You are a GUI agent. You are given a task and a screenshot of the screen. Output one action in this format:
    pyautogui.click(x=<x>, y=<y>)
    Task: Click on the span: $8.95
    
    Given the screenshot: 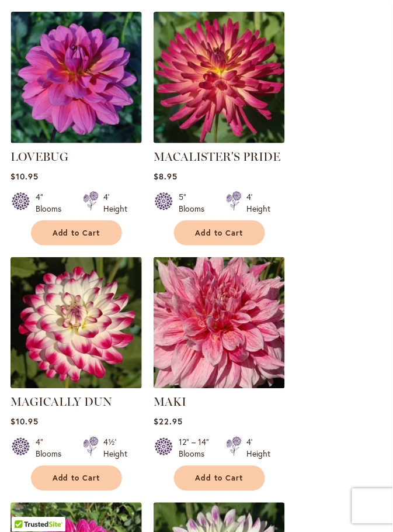 What is the action you would take?
    pyautogui.click(x=165, y=176)
    